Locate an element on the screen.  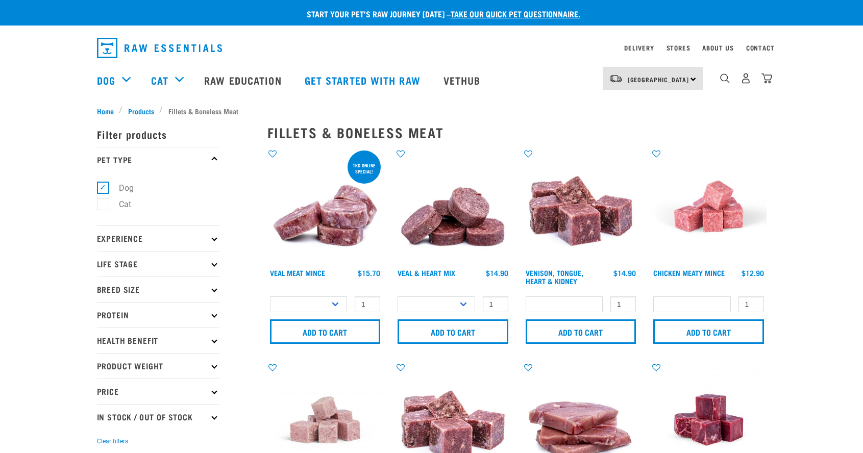
p: Breed Size is located at coordinates (158, 289).